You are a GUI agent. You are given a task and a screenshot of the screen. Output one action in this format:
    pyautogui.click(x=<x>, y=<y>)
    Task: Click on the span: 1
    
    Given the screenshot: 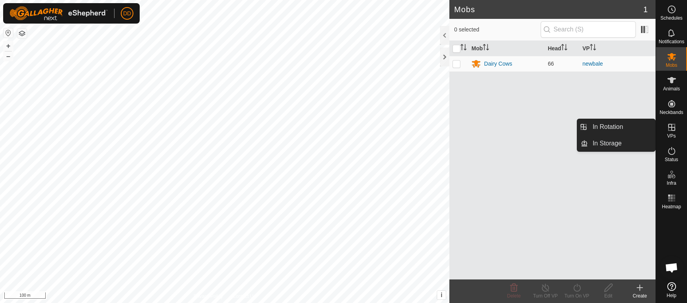 What is the action you would take?
    pyautogui.click(x=645, y=9)
    